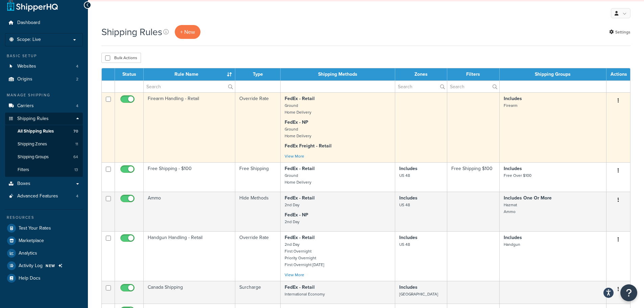 This screenshot has width=644, height=308. Describe the element at coordinates (44, 228) in the screenshot. I see `a: Test Your Rates` at that location.